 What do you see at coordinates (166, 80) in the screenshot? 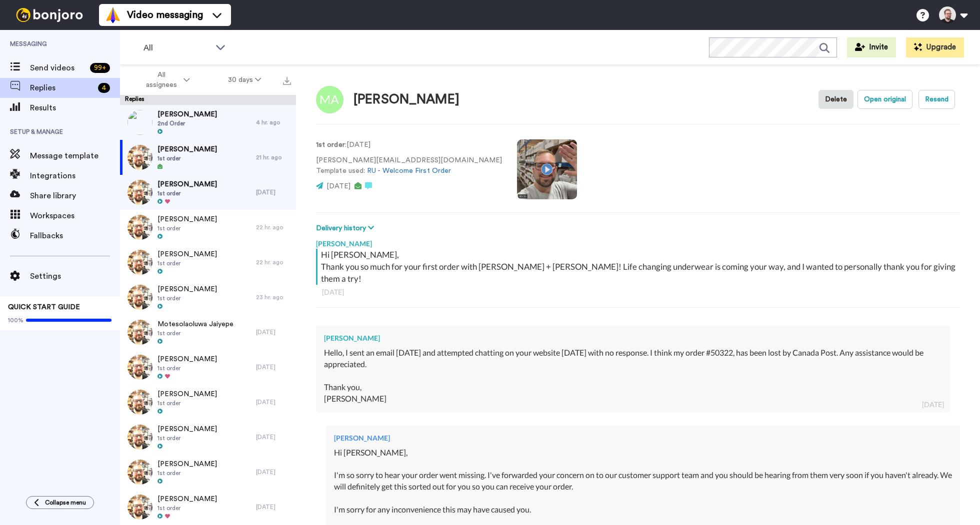
I see `button: All assignees` at bounding box center [166, 80].